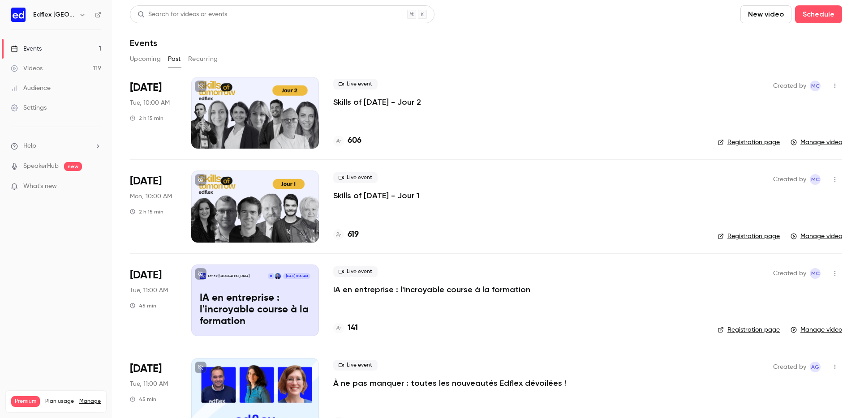  I want to click on div: Jun 24 Tue, 11:00 AM (Europe/Berlin), so click(153, 300).